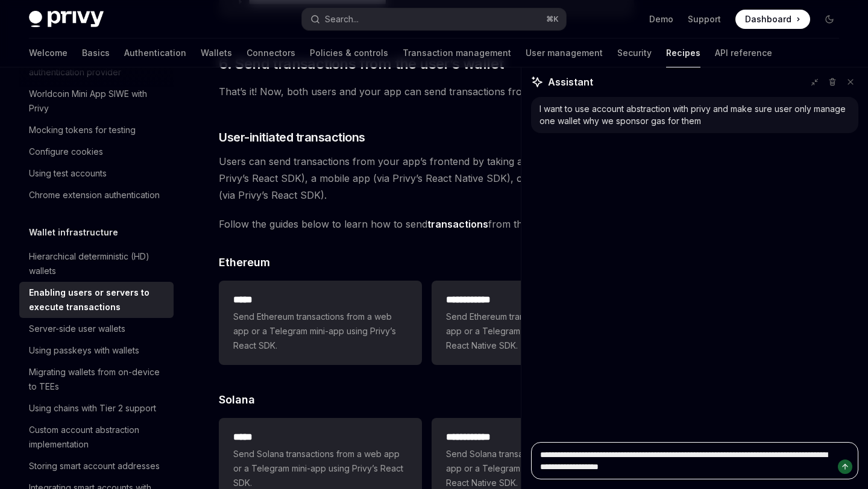  Describe the element at coordinates (342, 19) in the screenshot. I see `div: Search...` at that location.